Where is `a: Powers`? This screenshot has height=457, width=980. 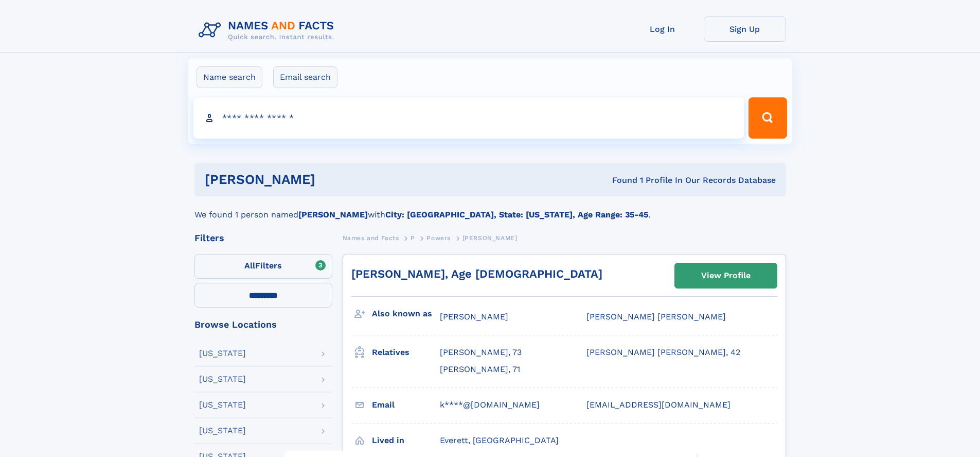
a: Powers is located at coordinates (438, 237).